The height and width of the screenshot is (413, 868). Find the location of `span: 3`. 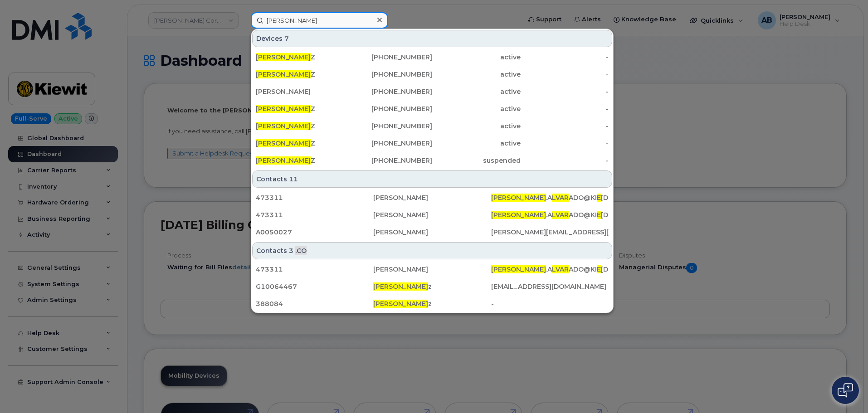

span: 3 is located at coordinates (291, 251).